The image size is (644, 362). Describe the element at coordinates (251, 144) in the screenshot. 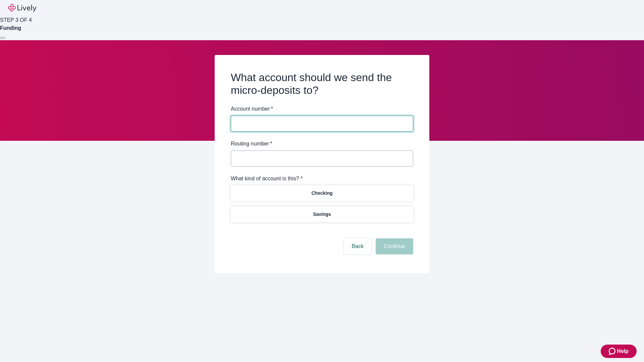

I see `label: Routing number` at that location.